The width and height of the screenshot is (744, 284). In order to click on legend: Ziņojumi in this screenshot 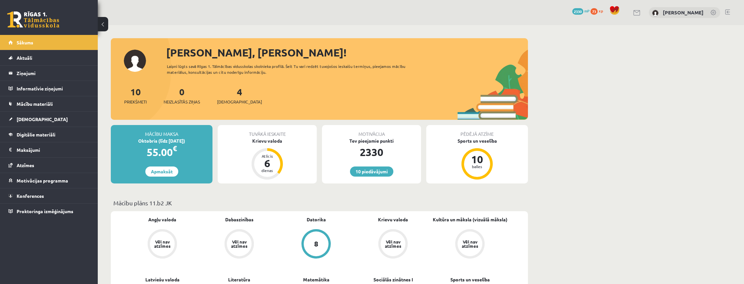, I will do `click(53, 73)`.